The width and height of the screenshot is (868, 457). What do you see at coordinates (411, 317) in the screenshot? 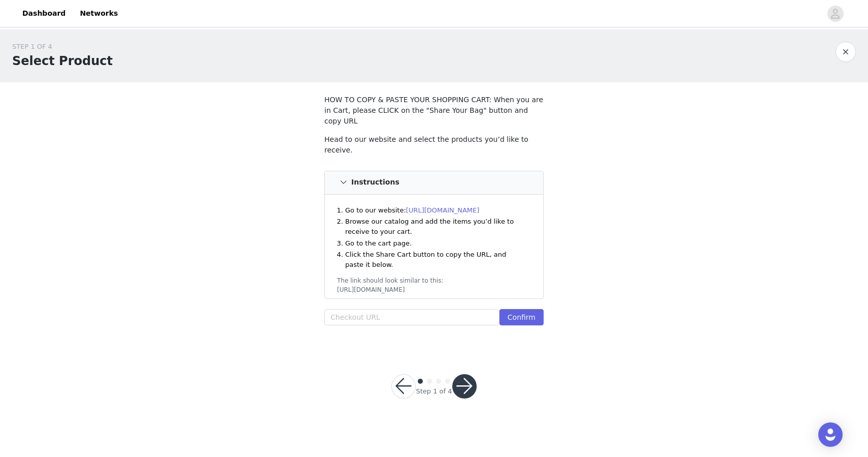
I see `input: Checkout URL` at bounding box center [411, 317].